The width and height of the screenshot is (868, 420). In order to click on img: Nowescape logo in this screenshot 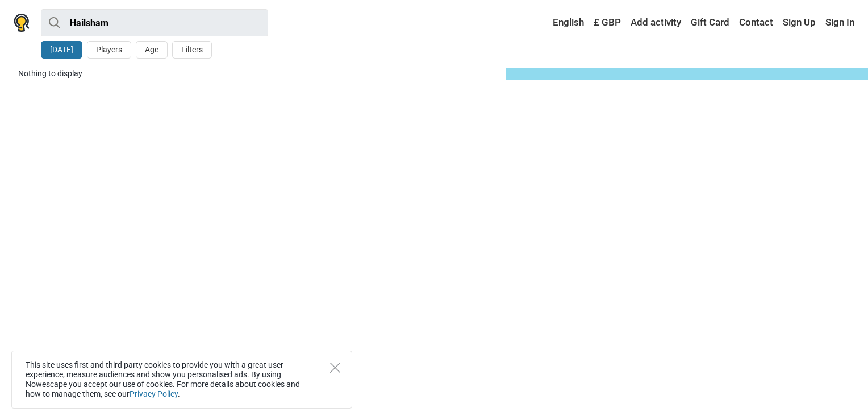, I will do `click(22, 23)`.